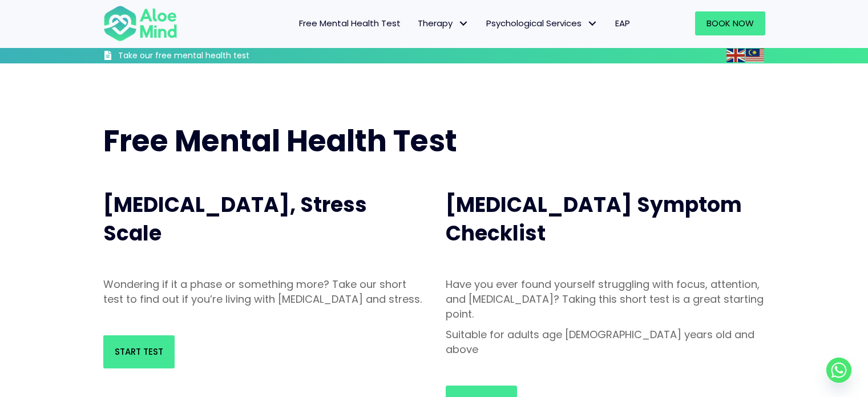 The width and height of the screenshot is (868, 397). Describe the element at coordinates (141, 23) in the screenshot. I see `img: Aloe mind Logo` at that location.